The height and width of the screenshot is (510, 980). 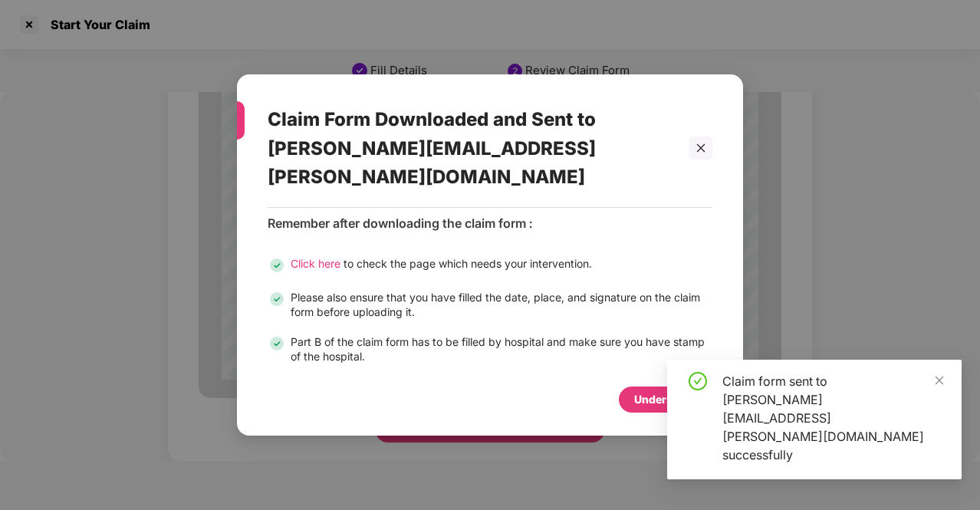 I want to click on div: to check the page which needs your intervention., so click(x=441, y=265).